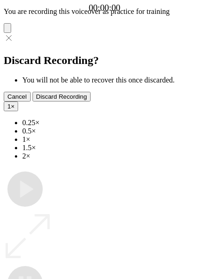 The image size is (209, 279). I want to click on button: Discard Recording, so click(62, 96).